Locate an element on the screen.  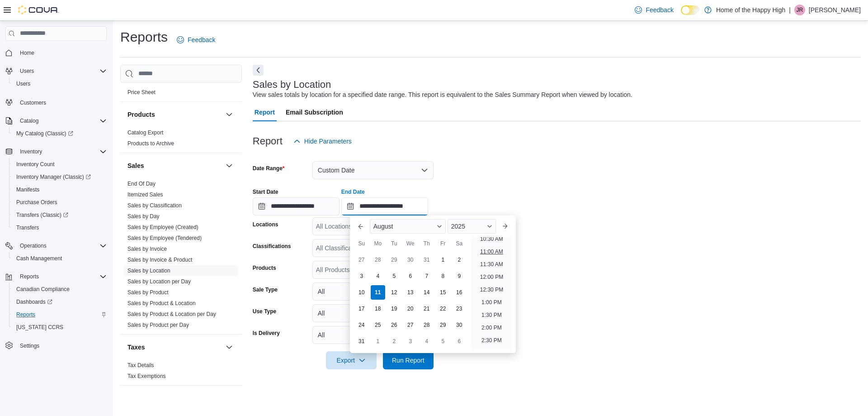
button: Next month is located at coordinates (505, 226).